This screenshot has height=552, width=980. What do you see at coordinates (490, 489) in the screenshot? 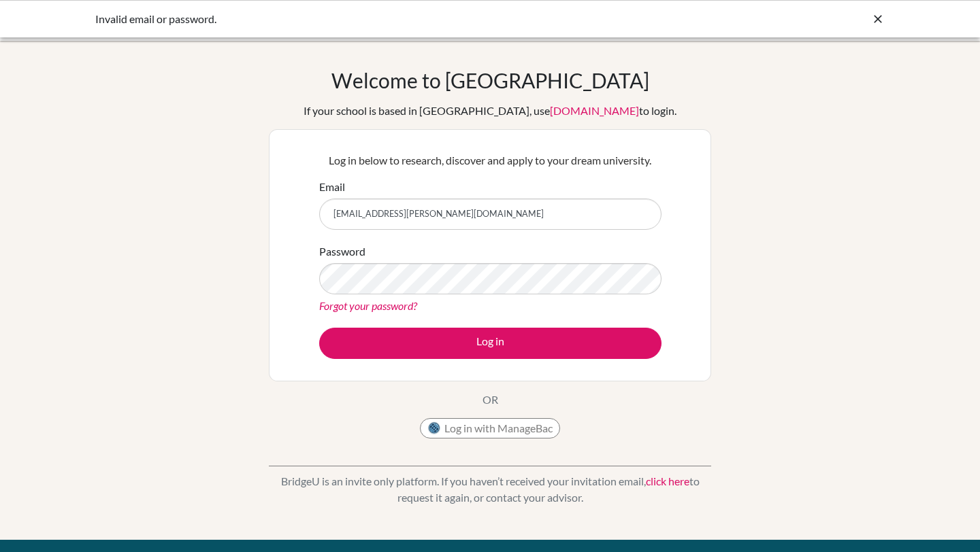
I see `p: BridgeU is an invite only platform. If you haven’t received your invitation email, to request it ...` at bounding box center [490, 489].